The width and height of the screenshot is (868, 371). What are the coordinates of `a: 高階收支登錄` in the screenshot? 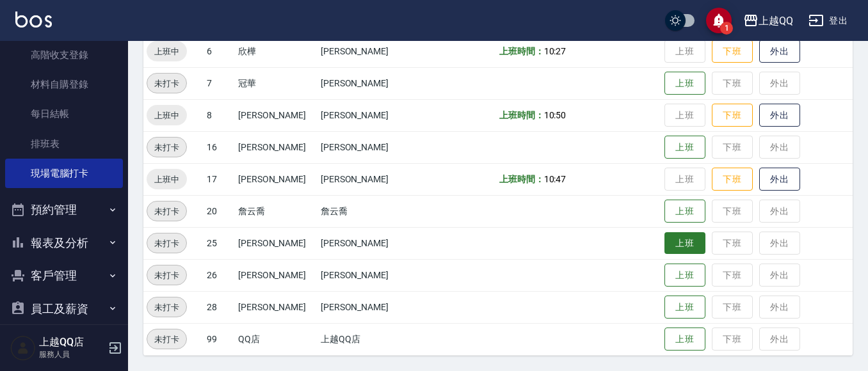 It's located at (64, 55).